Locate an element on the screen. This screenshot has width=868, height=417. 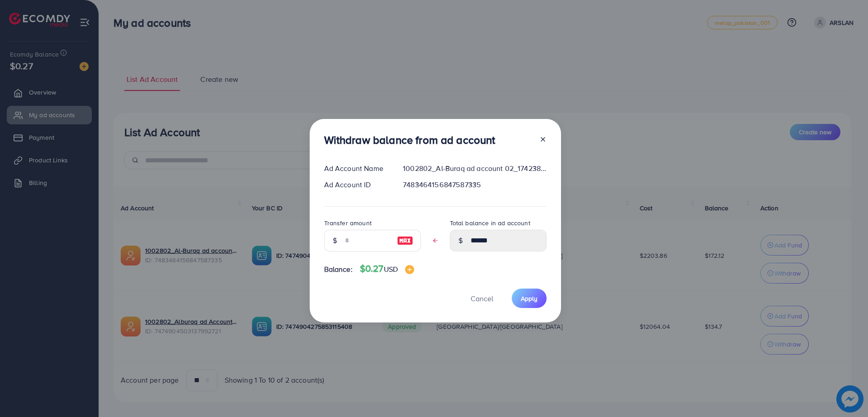
button: Apply is located at coordinates (529, 298).